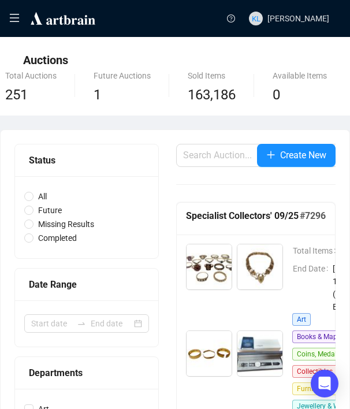  I want to click on button: Create New, so click(296, 155).